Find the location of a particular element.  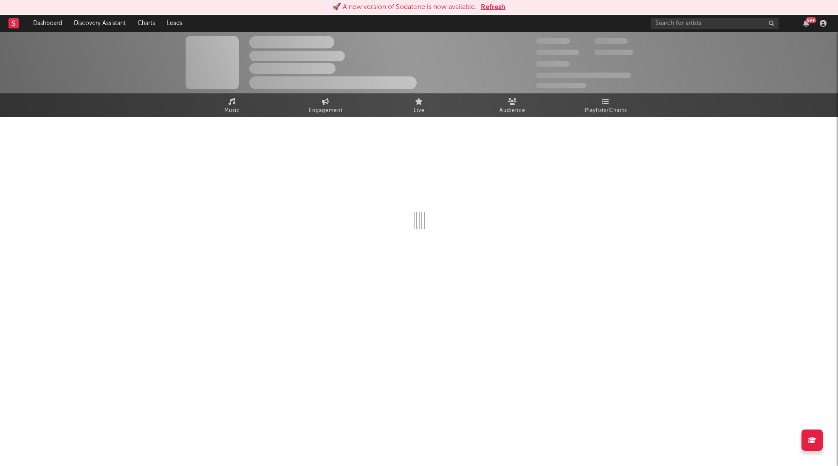

span: 50,000,000 Monthly Listeners is located at coordinates (584, 75).